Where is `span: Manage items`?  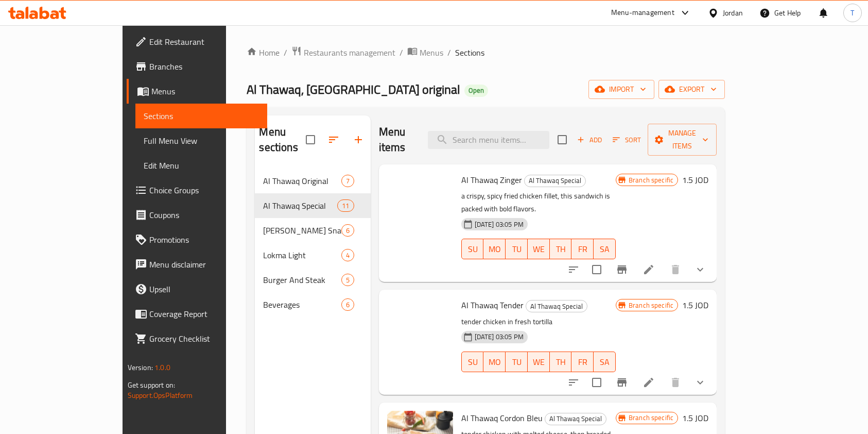
span: Manage items is located at coordinates (682, 140).